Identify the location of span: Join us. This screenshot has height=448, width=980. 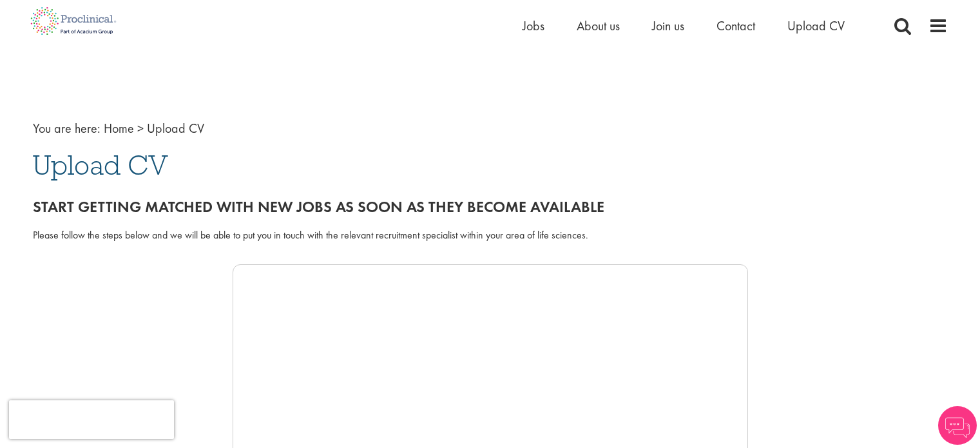
(668, 26).